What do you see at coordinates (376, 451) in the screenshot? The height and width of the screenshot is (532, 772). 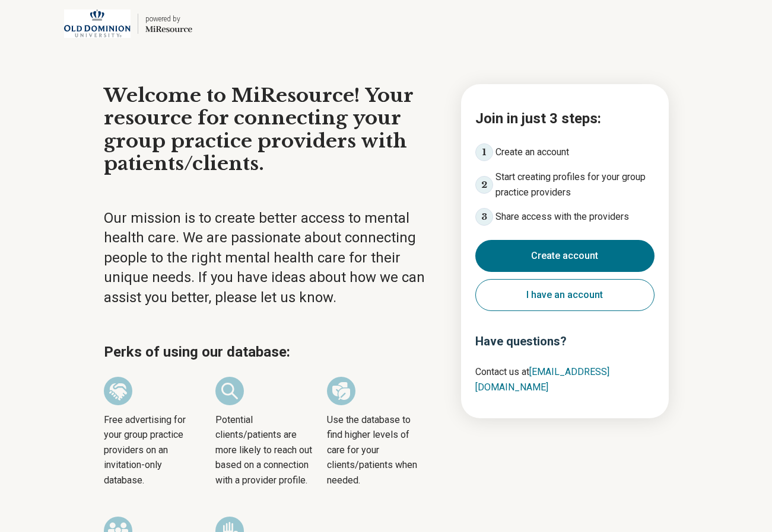 I see `span: Use the database to find higher levels of care for your clients/patients when needed.` at bounding box center [376, 451].